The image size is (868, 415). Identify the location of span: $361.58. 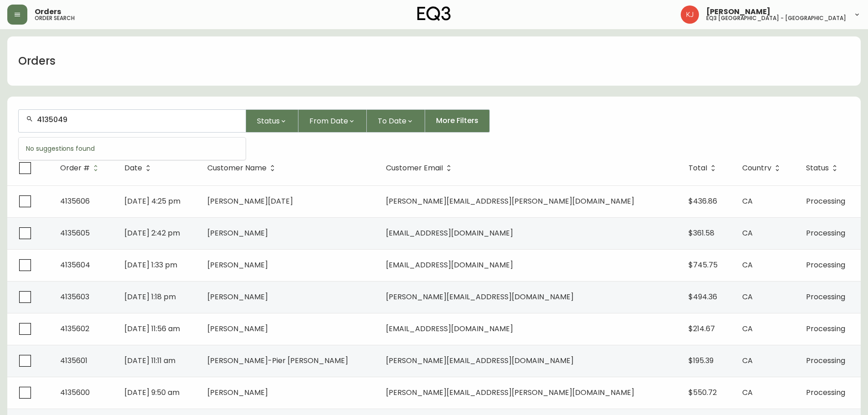
(702, 233).